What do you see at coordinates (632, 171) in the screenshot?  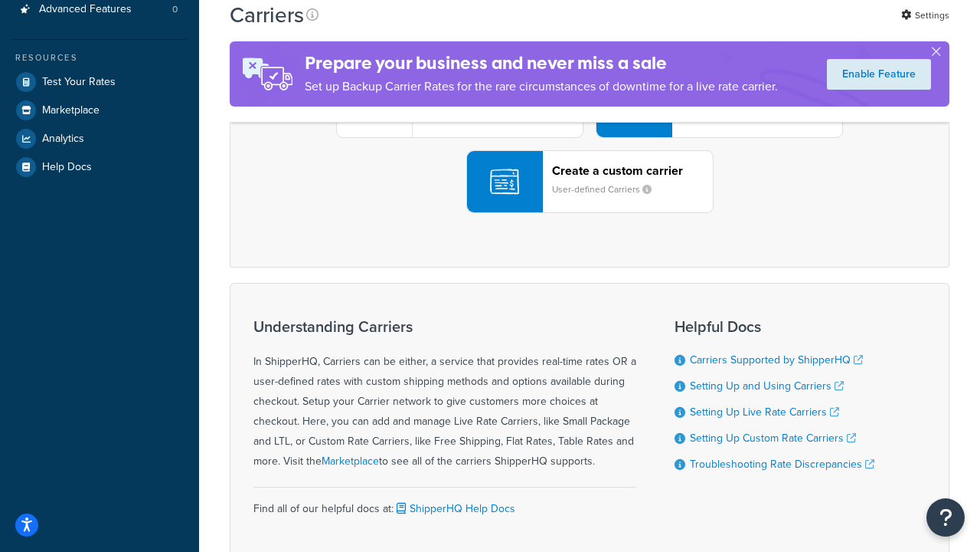 I see `header: Create a custom carrier` at bounding box center [632, 171].